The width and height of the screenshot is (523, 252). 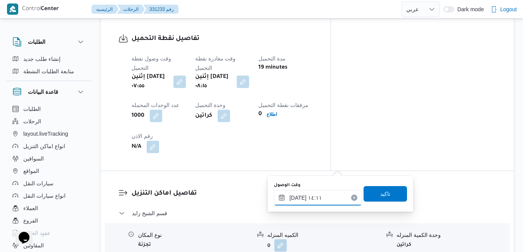 What do you see at coordinates (43, 92) in the screenshot?
I see `h3: قاعدة البيانات` at bounding box center [43, 92].